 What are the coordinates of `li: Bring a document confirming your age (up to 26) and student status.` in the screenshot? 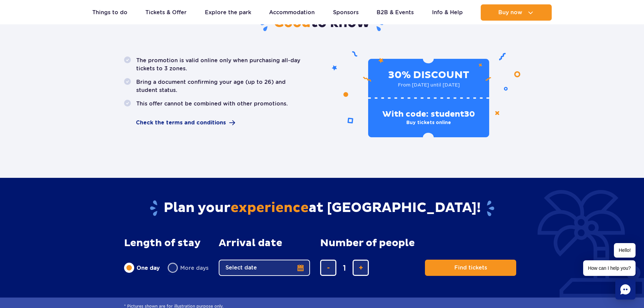 It's located at (215, 86).